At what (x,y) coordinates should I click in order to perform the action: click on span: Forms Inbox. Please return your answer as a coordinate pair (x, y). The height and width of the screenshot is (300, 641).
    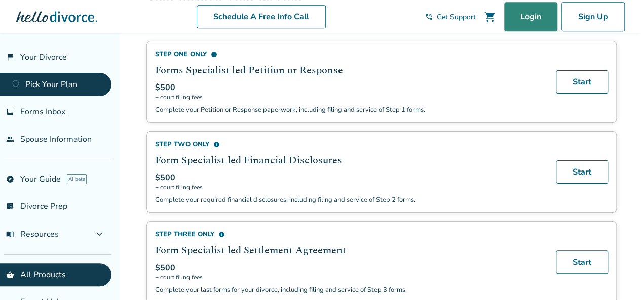
    Looking at the image, I should click on (43, 112).